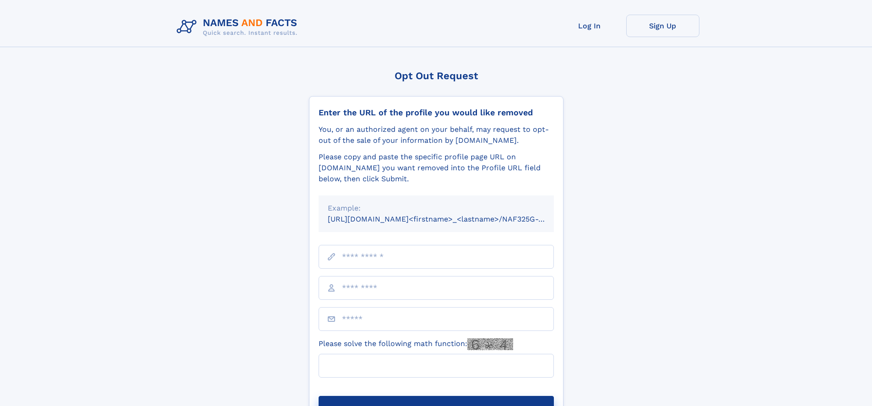 This screenshot has height=406, width=872. I want to click on div: Opt Out Request, so click(436, 76).